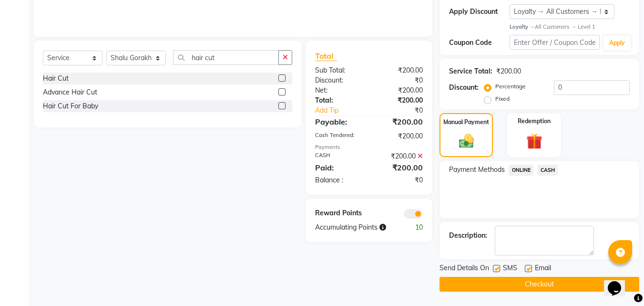 The height and width of the screenshot is (306, 644). Describe the element at coordinates (539, 284) in the screenshot. I see `button: Checkout` at that location.